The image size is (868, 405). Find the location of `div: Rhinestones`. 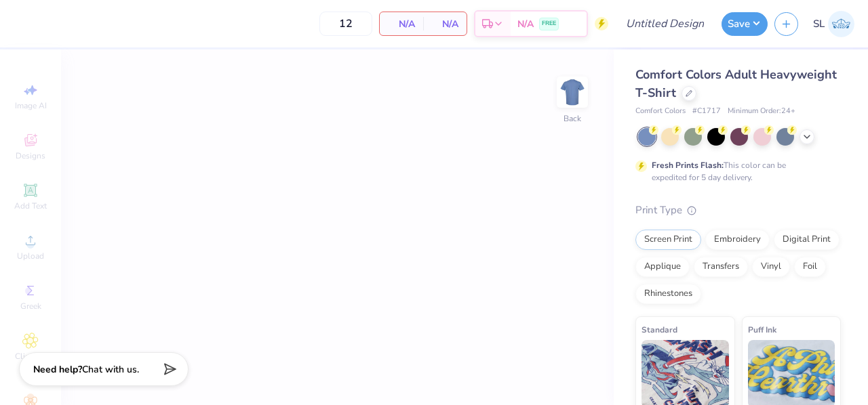

div: Rhinestones is located at coordinates (668, 294).